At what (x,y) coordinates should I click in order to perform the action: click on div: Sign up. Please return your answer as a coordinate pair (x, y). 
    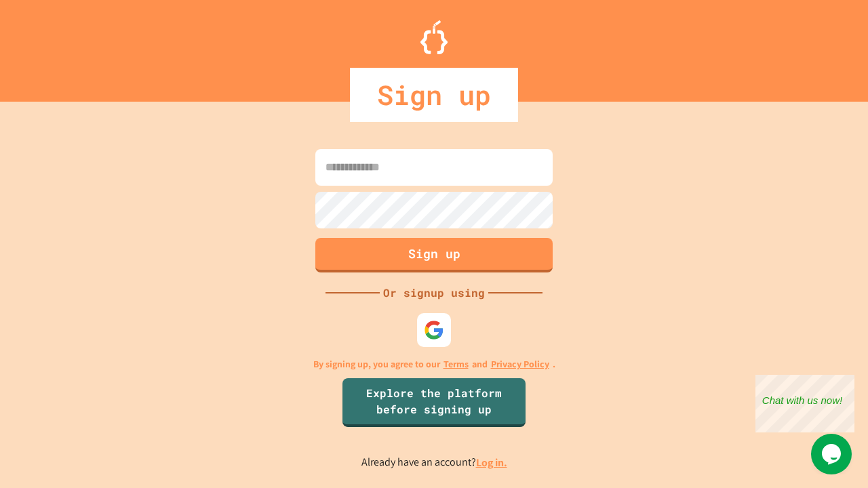
    Looking at the image, I should click on (434, 95).